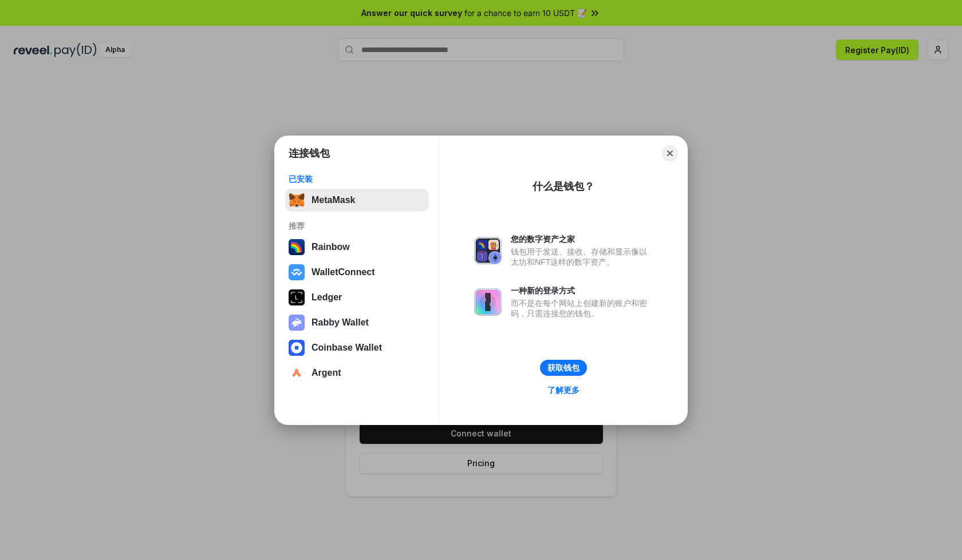 The height and width of the screenshot is (560, 962). Describe the element at coordinates (357, 323) in the screenshot. I see `button: Rabby Wallet` at that location.